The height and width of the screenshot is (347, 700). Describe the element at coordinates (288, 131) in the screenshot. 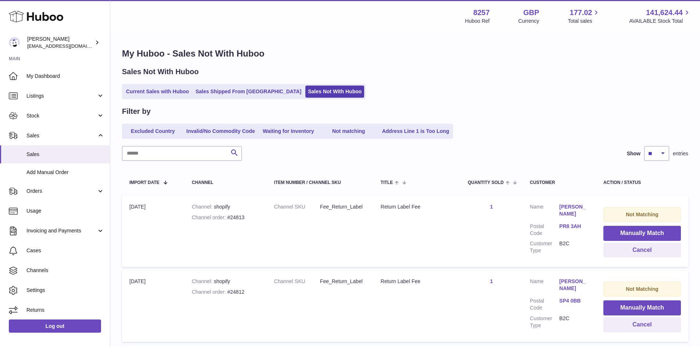

I see `a: Waiting for Inventory` at that location.